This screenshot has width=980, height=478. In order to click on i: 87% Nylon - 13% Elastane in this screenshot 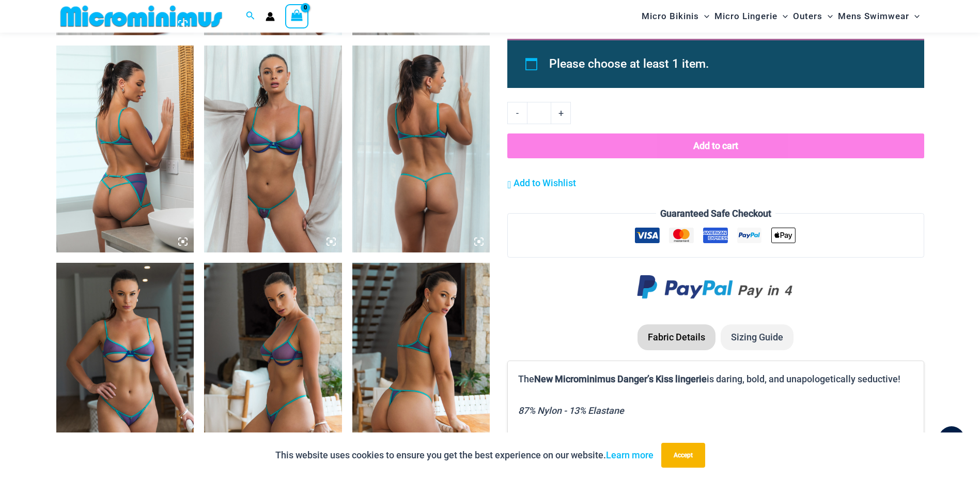, I will do `click(571, 409)`.